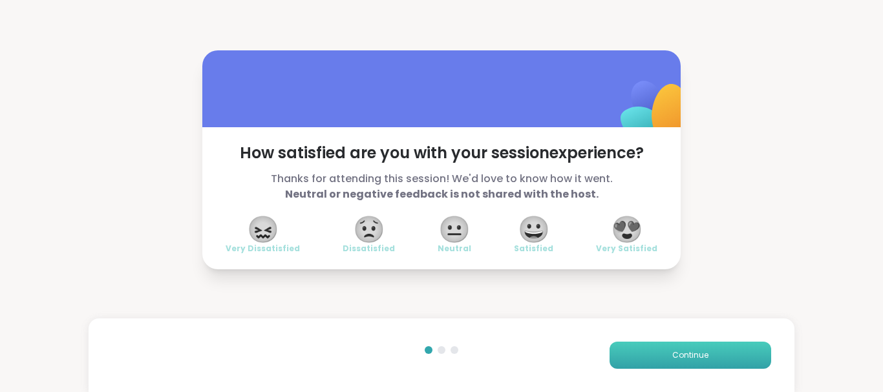 The width and height of the screenshot is (883, 392). What do you see at coordinates (690, 356) in the screenshot?
I see `span: Continue` at bounding box center [690, 356].